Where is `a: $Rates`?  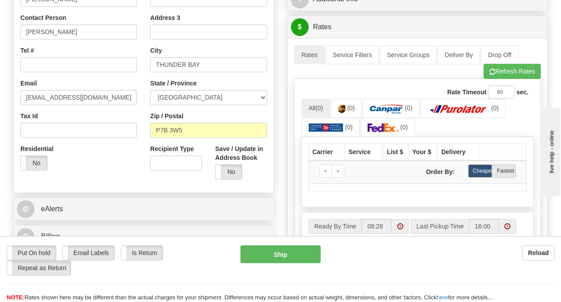
a: $Rates is located at coordinates (418, 27).